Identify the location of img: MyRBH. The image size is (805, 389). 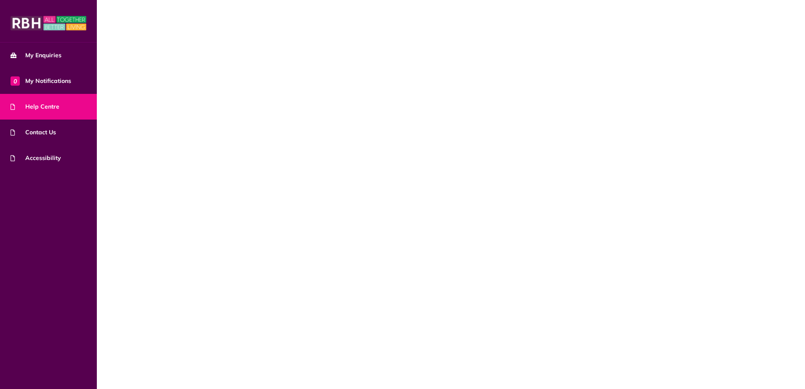
(48, 23).